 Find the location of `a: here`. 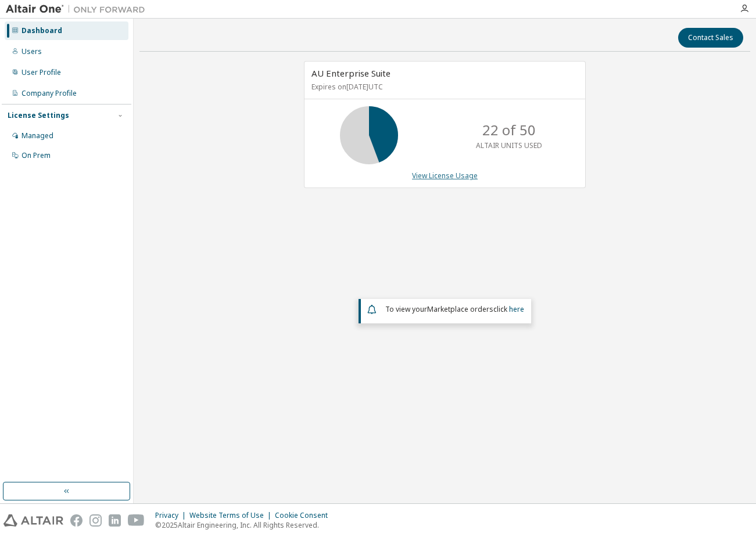

a: here is located at coordinates (516, 309).